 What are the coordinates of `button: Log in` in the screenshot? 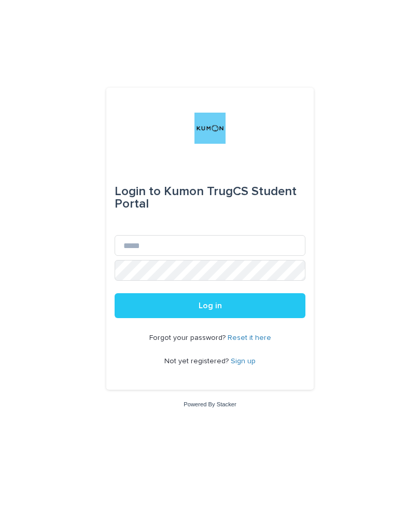 It's located at (210, 306).